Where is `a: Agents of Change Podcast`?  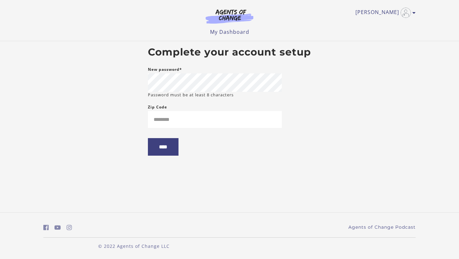 a: Agents of Change Podcast is located at coordinates (382, 227).